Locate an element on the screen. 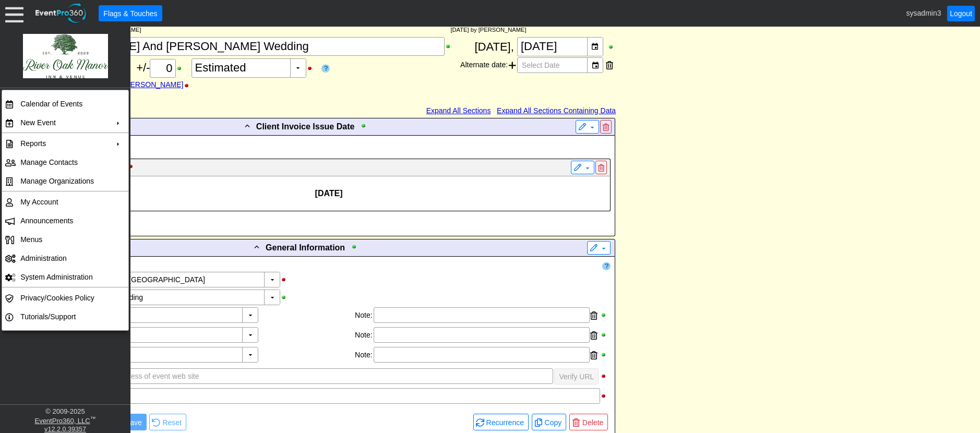  div: Remove service is located at coordinates (594, 356).